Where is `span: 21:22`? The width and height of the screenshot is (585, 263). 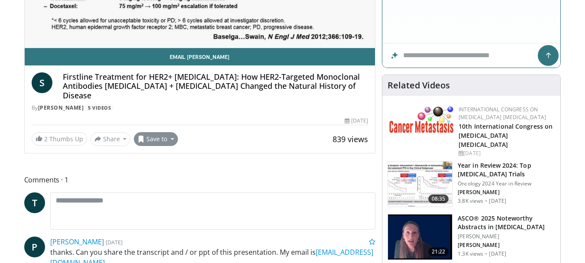
span: 21:22 is located at coordinates (438, 251).